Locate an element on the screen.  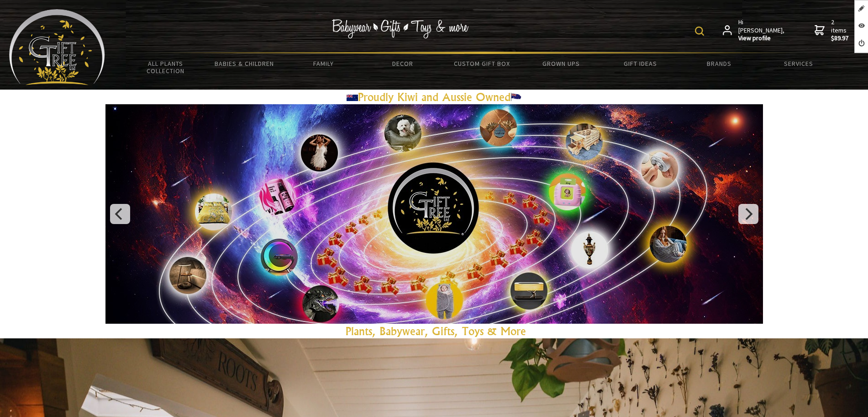
img: Babywear - Gifts - Toys & more is located at coordinates (400, 29).